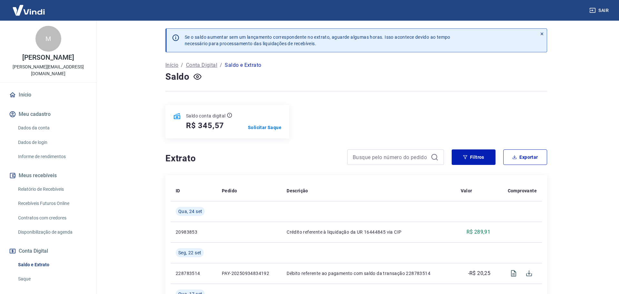 The image size is (619, 294). Describe the element at coordinates (205, 125) in the screenshot. I see `h5: R$ 345,57` at that location.